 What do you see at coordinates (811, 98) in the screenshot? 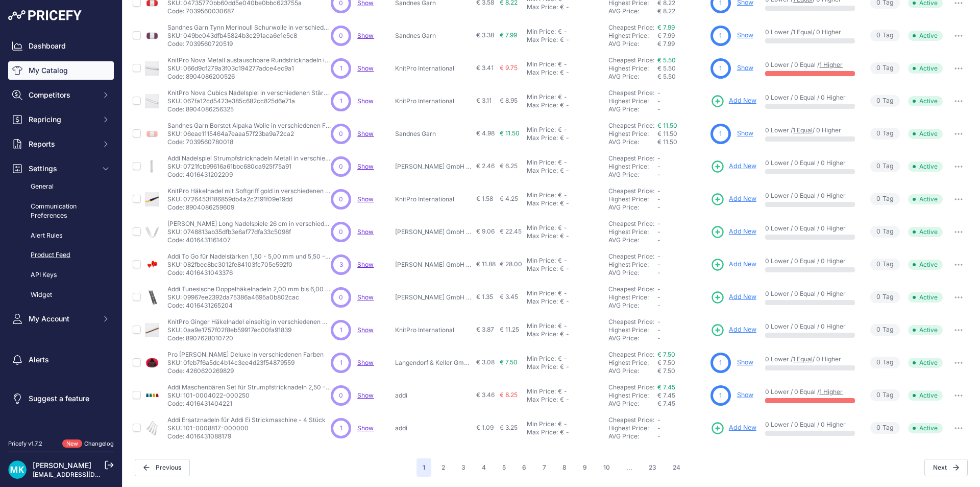
I see `p: 0 Lower / 0 Equal / 0 Higher` at bounding box center [811, 98].